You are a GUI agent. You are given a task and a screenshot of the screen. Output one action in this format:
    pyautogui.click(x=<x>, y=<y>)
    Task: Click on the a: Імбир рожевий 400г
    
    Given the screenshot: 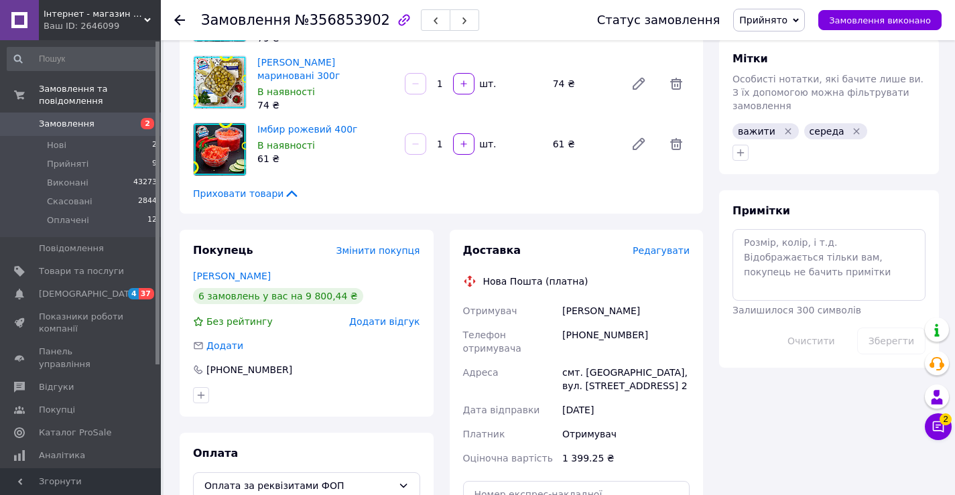 What is the action you would take?
    pyautogui.click(x=307, y=129)
    